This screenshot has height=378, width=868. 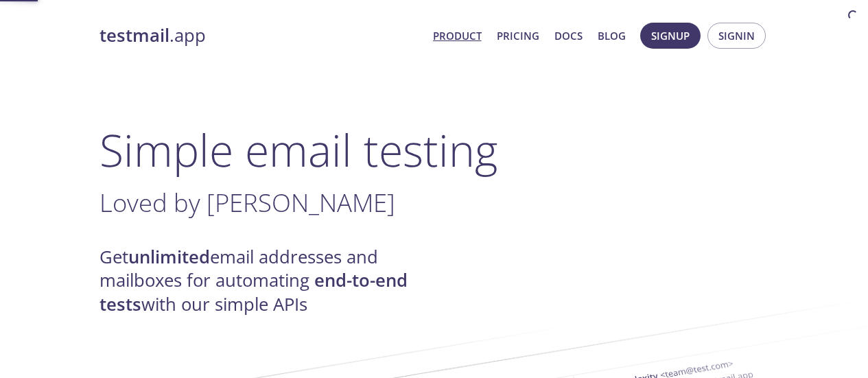 I want to click on strong: testmail, so click(x=134, y=35).